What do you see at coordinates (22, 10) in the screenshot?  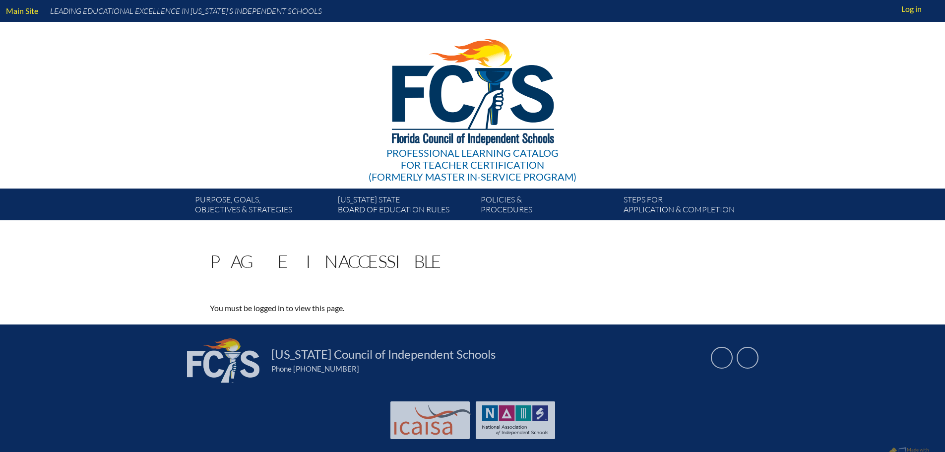 I see `a: Main Site` at bounding box center [22, 10].